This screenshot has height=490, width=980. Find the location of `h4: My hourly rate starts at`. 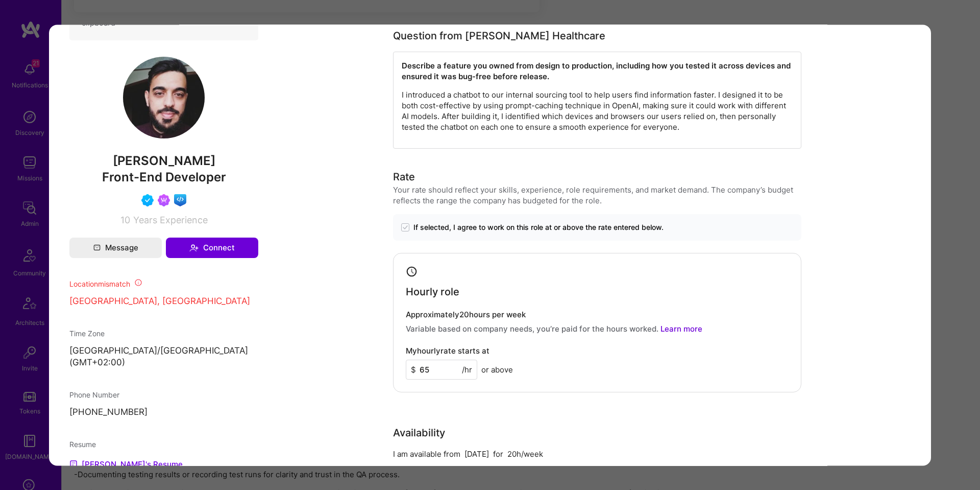

h4: My hourly rate starts at is located at coordinates (448, 351).